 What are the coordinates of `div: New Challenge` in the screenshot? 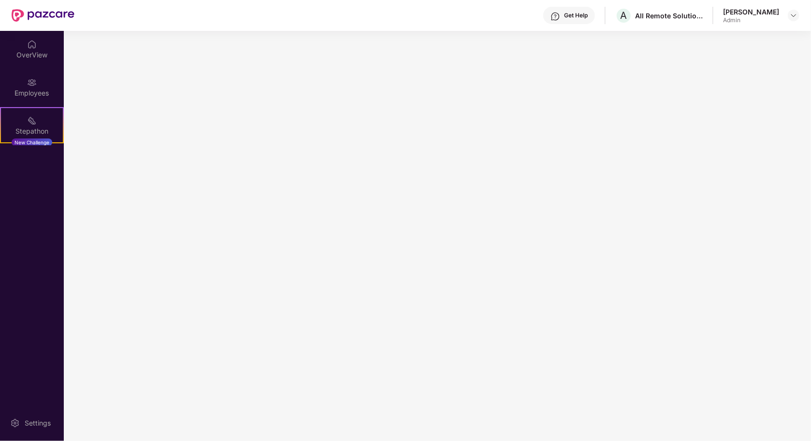 It's located at (32, 142).